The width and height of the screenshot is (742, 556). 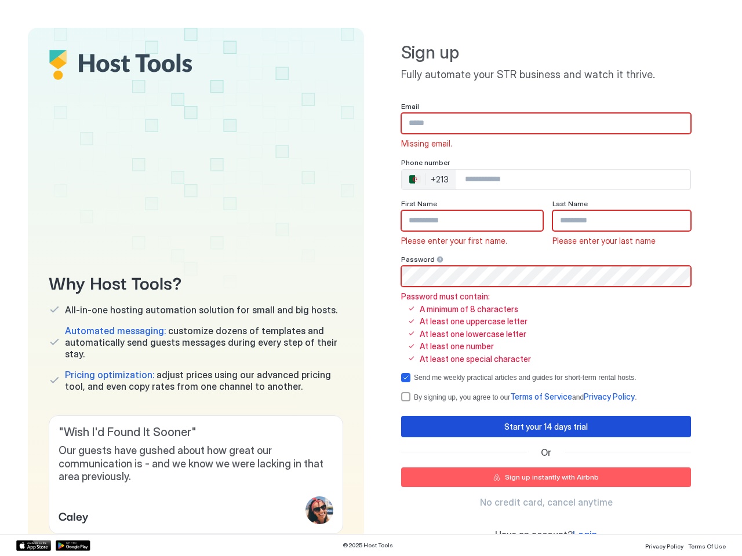 What do you see at coordinates (573, 180) in the screenshot?
I see `input: Phone Number input` at bounding box center [573, 180].